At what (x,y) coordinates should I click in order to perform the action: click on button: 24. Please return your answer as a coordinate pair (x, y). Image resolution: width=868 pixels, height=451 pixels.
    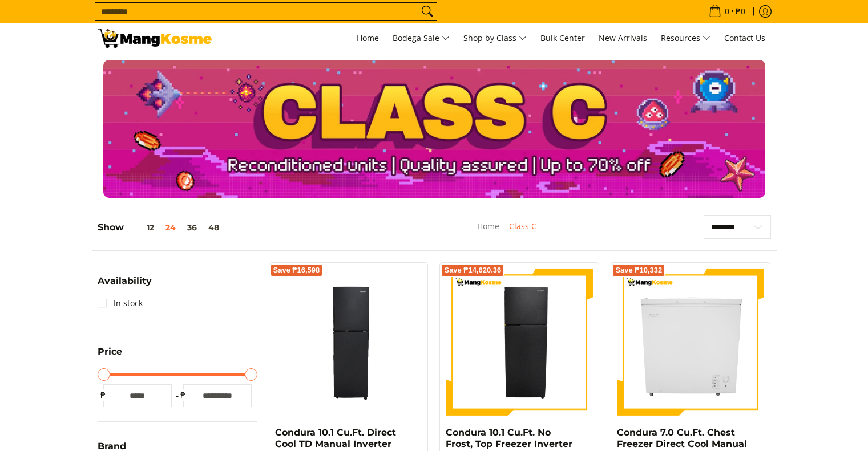
    Looking at the image, I should click on (171, 227).